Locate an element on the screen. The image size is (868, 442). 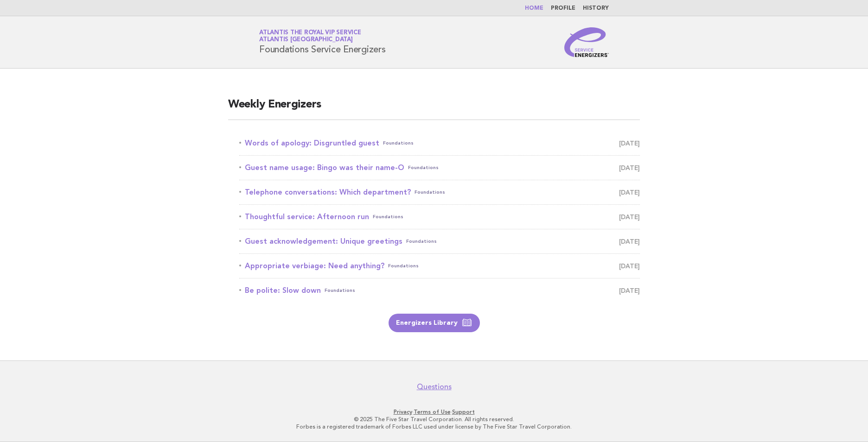
p: Forbes is a registered trademark of Forbes LLC used under license by The Five Star Travel Corpora... is located at coordinates (434, 427).